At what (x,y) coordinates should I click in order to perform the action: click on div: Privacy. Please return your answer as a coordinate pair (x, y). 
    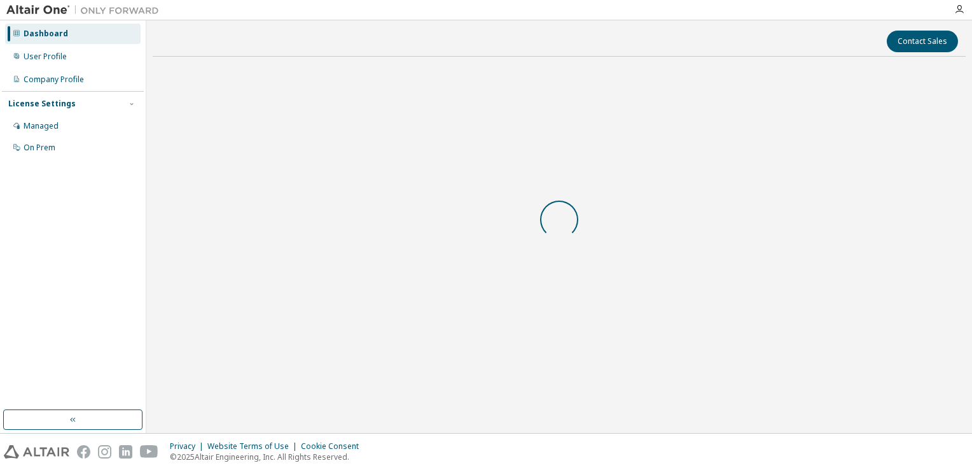
    Looking at the image, I should click on (188, 446).